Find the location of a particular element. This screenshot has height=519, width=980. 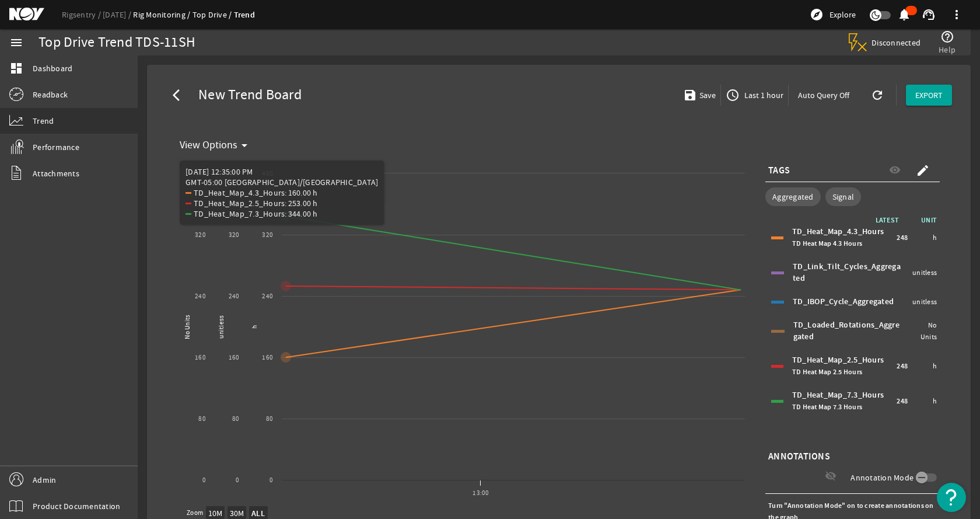

text: h is located at coordinates (254, 327).